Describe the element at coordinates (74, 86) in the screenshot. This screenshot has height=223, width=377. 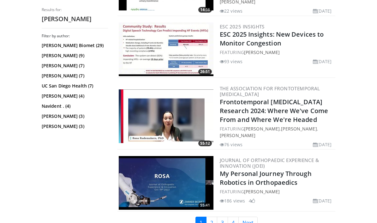
I see `a: UC San Diego Health (7)` at that location.